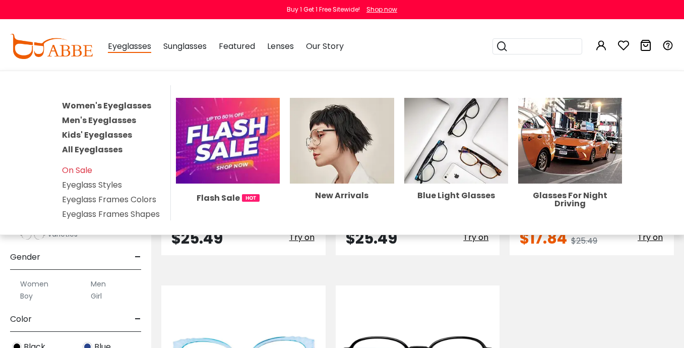 The height and width of the screenshot is (348, 684). I want to click on div: New Arrivals, so click(342, 196).